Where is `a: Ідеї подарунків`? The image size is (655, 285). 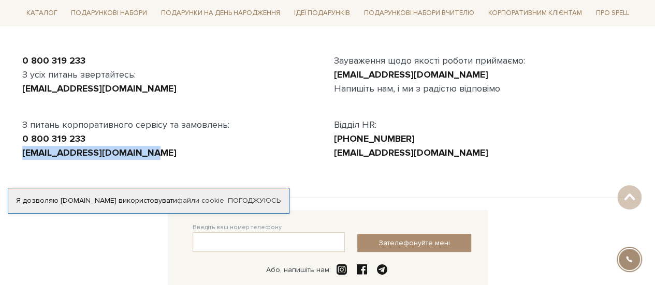
a: Ідеї подарунків is located at coordinates (322, 13).